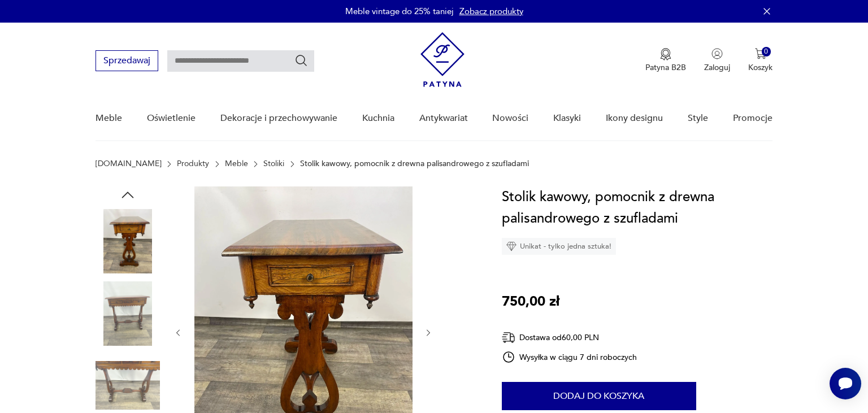 The height and width of the screenshot is (413, 868). I want to click on div: Unikat - tylko jedna sztuka!, so click(558, 247).